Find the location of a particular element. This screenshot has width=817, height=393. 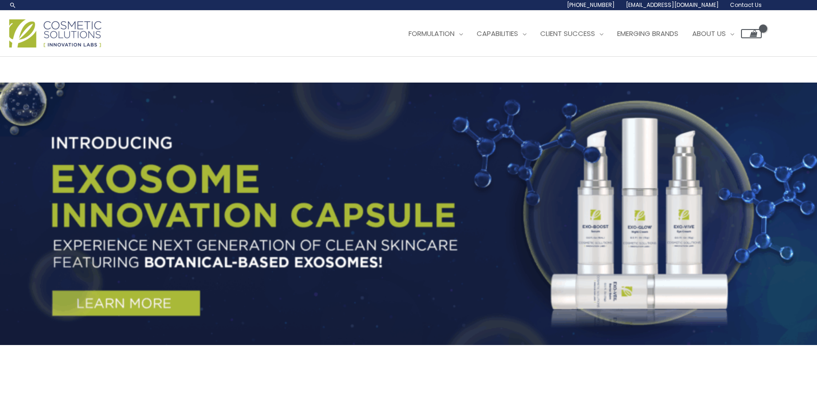

span: Emerging Brands is located at coordinates (648, 33).